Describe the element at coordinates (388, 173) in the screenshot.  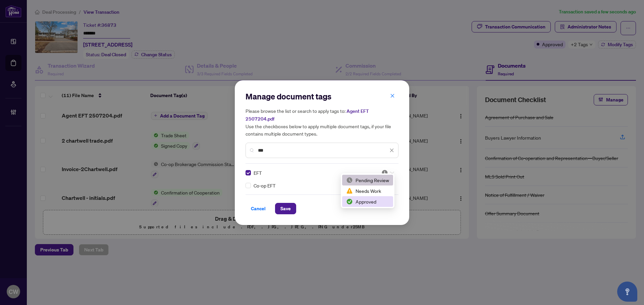
I see `span: Pending Review` at that location.